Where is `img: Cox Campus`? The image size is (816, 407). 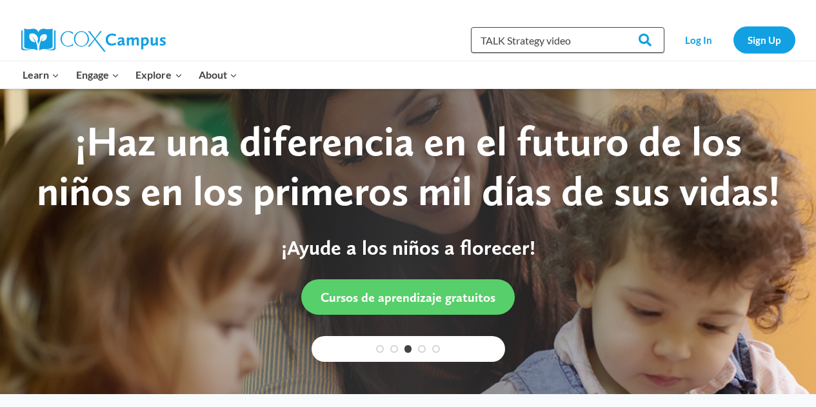
img: Cox Campus is located at coordinates (94, 40).